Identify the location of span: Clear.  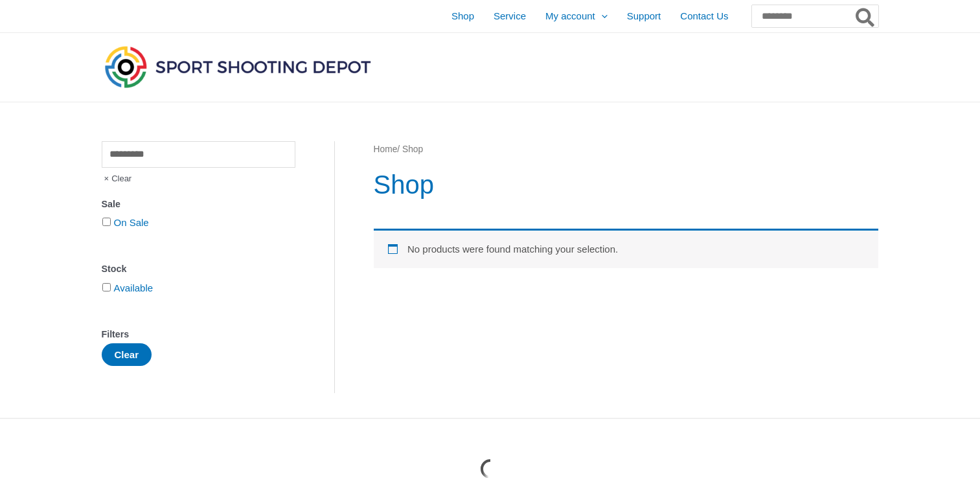
(117, 179).